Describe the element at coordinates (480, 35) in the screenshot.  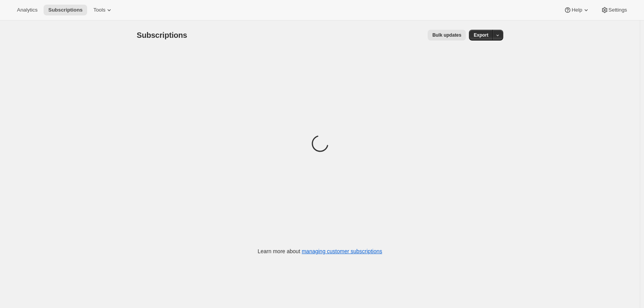
I see `span: Export` at that location.